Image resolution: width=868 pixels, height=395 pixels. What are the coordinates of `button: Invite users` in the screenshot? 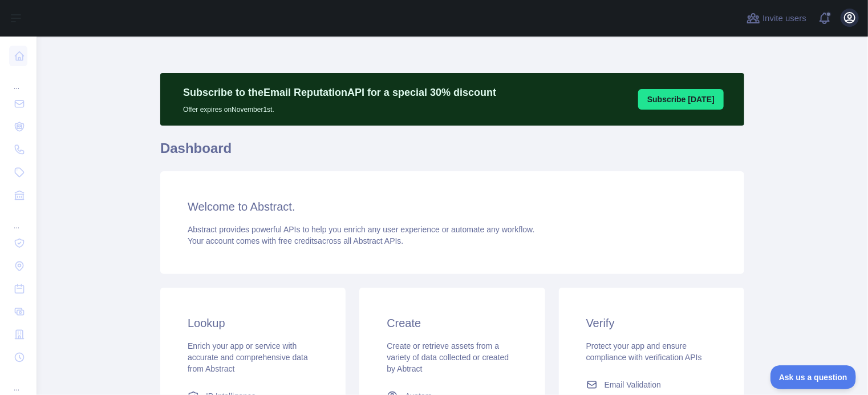 It's located at (776, 18).